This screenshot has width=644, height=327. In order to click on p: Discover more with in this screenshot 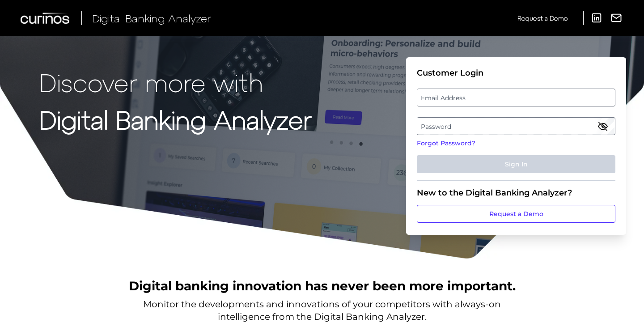, I will do `click(176, 82)`.